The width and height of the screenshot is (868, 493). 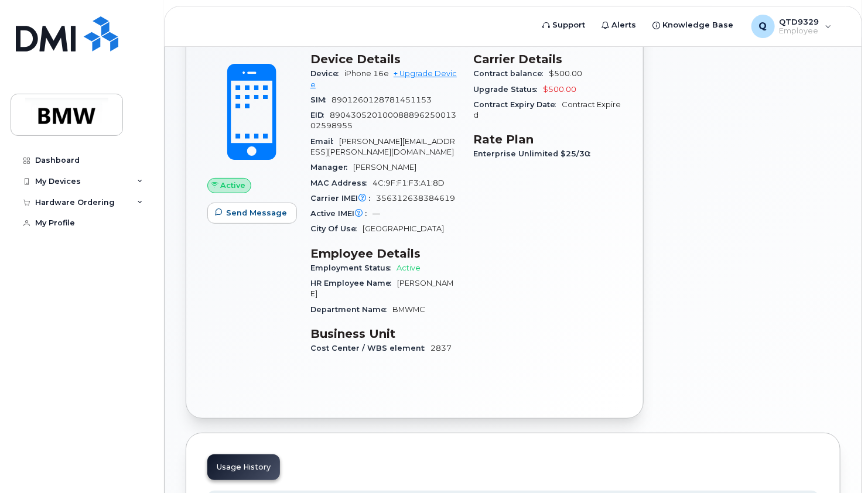 What do you see at coordinates (698, 25) in the screenshot?
I see `span: Knowledge Base` at bounding box center [698, 25].